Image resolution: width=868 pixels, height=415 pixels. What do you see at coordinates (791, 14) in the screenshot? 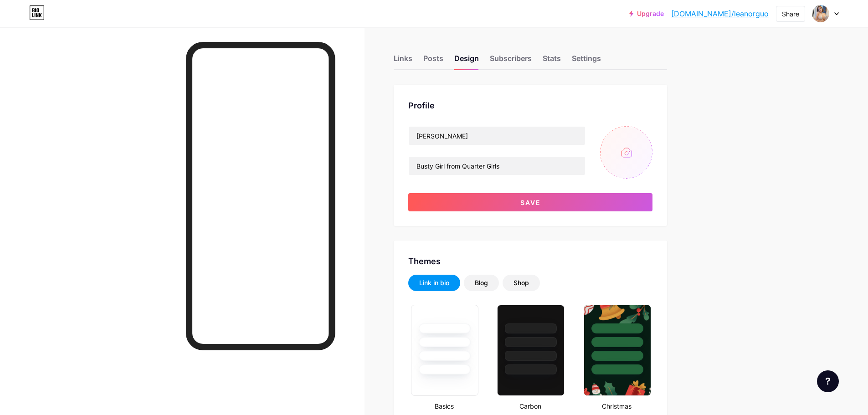
I see `div: Share` at bounding box center [791, 14].